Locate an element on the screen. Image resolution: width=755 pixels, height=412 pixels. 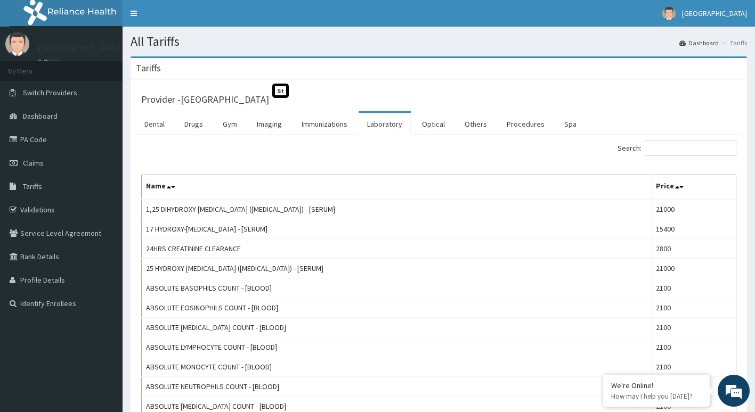
a: Dental is located at coordinates (154, 124).